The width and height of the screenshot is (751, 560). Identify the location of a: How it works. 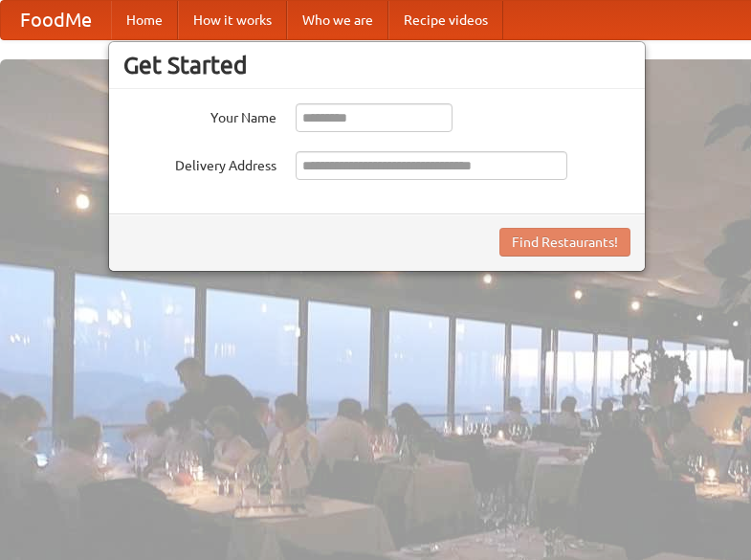
(232, 20).